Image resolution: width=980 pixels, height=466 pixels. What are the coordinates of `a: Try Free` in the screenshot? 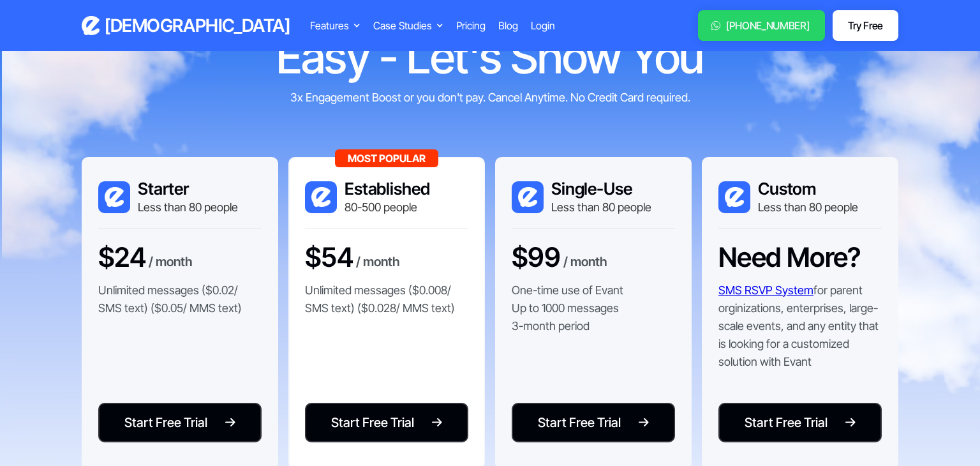 It's located at (865, 26).